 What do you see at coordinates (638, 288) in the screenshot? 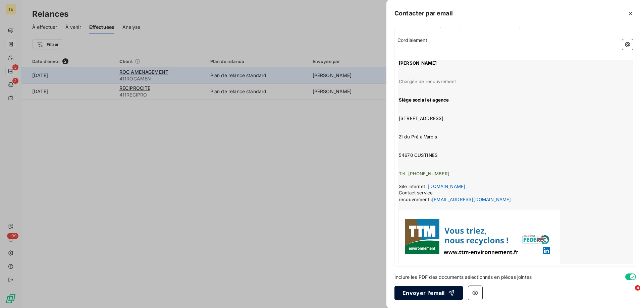
I see `span: 4` at bounding box center [638, 288].